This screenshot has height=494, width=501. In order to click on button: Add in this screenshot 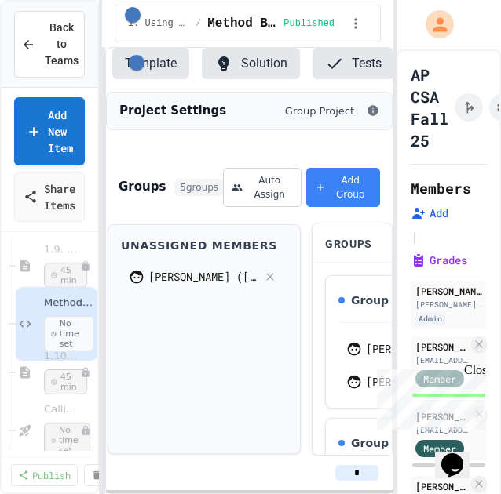, I will do `click(429, 213)`.